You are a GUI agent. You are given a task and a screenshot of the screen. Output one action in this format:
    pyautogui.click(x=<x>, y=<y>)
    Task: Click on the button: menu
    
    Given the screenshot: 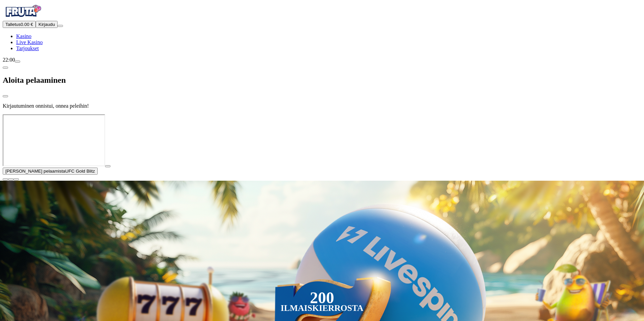 What is the action you would take?
    pyautogui.click(x=60, y=26)
    